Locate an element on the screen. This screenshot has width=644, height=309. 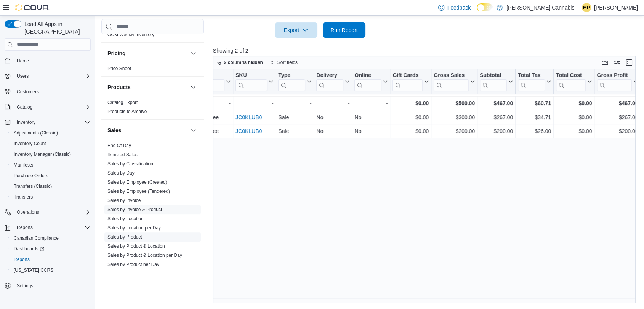
div: Total Cost is located at coordinates (571, 75).